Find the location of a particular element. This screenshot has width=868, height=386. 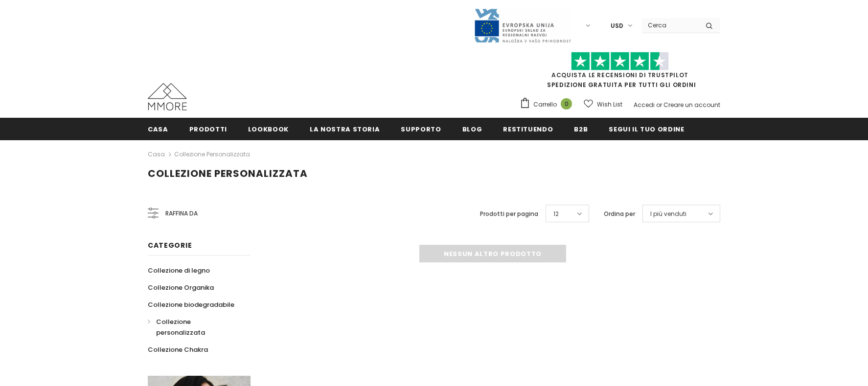

a: Creare un account is located at coordinates (692, 104).